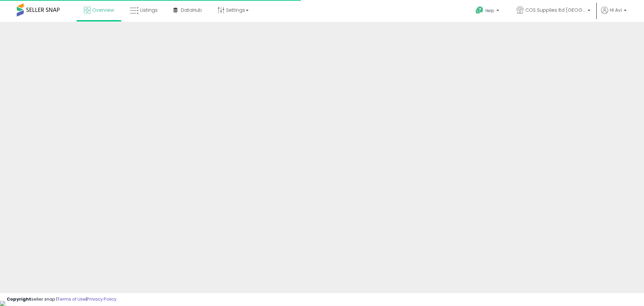  What do you see at coordinates (616, 10) in the screenshot?
I see `span: Hi Avi` at bounding box center [616, 10].